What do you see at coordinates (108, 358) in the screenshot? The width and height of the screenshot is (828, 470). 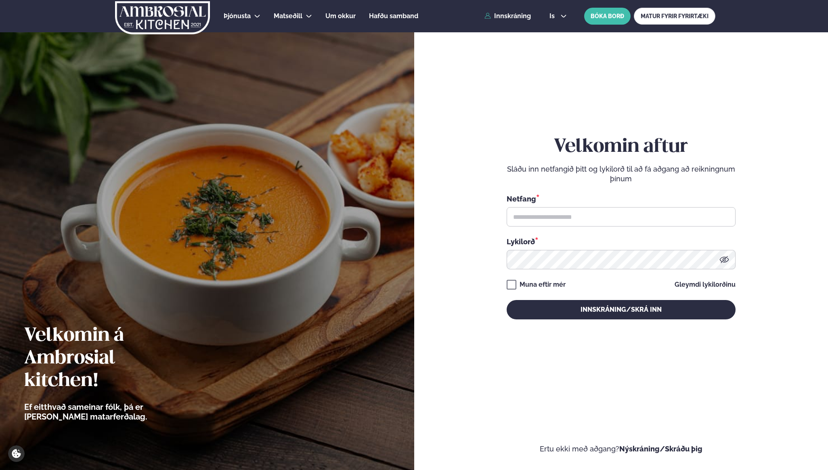 I see `h2: Velkomin á Ambrosial kitchen!` at bounding box center [108, 358].